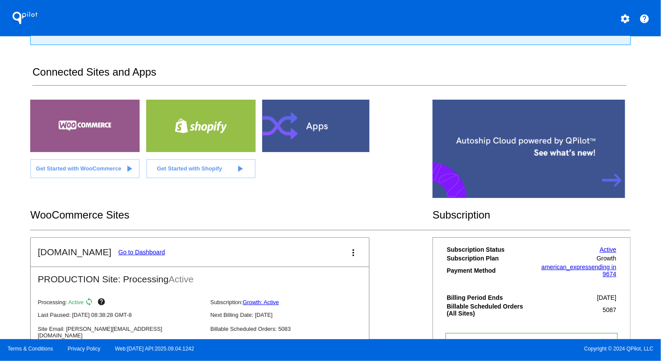 The image size is (661, 361). Describe the element at coordinates (293, 329) in the screenshot. I see `p: Billable Scheduled Orders: 5083` at that location.